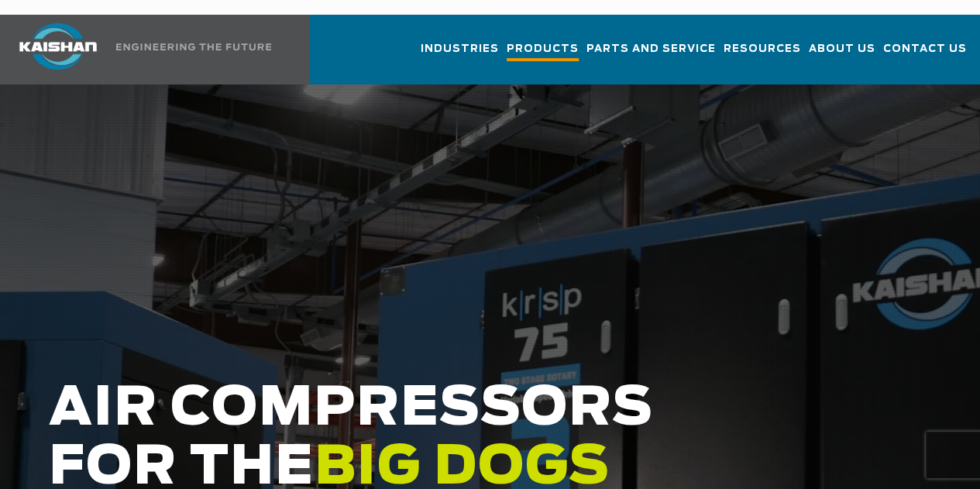 The width and height of the screenshot is (980, 489). What do you see at coordinates (194, 46) in the screenshot?
I see `img: Engineering the future` at bounding box center [194, 46].